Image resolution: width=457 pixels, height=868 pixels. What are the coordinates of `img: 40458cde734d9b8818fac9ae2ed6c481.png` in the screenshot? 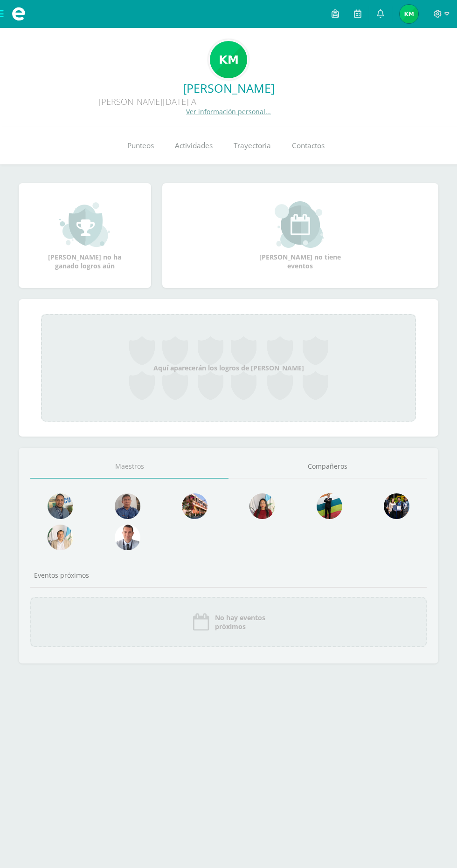 It's located at (60, 537).